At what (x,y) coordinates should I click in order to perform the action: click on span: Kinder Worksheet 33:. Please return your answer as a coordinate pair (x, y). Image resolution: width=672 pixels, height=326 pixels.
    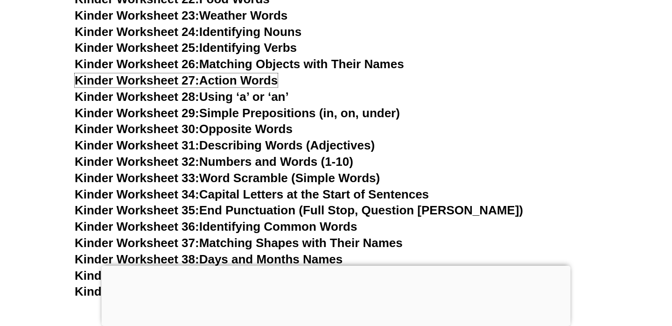
    Looking at the image, I should click on (137, 178).